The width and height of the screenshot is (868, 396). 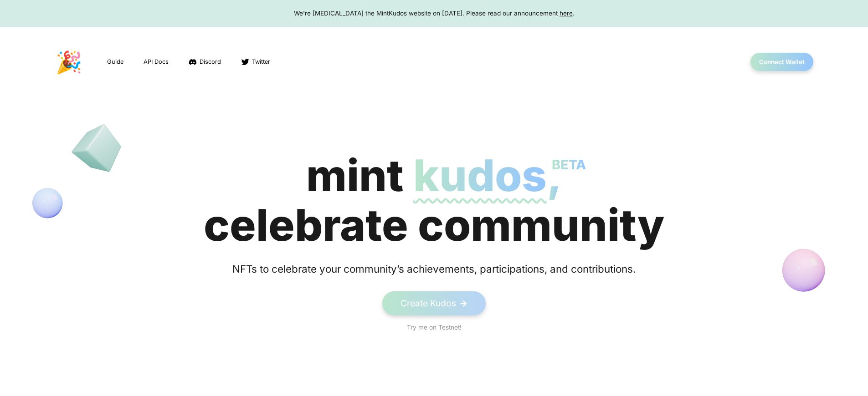 I want to click on a: API Docs, so click(x=156, y=61).